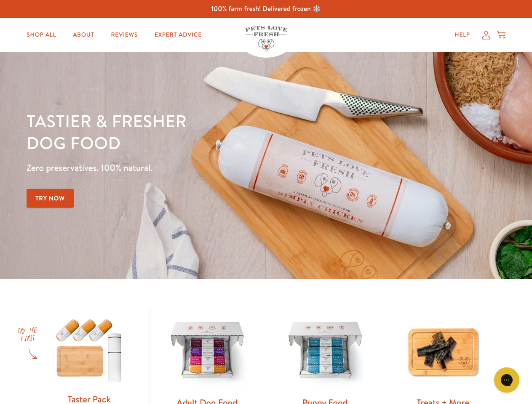 The image size is (532, 404). I want to click on a: Shop All, so click(41, 35).